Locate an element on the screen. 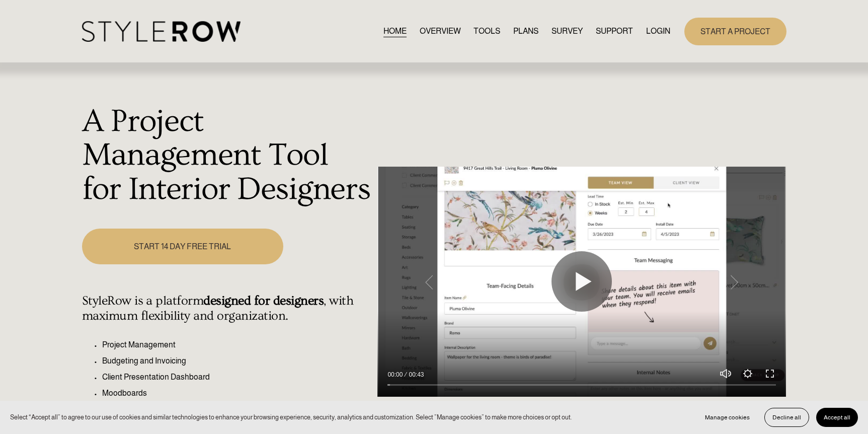  a: START 14 DAY FREE TRIAL is located at coordinates (182, 246).